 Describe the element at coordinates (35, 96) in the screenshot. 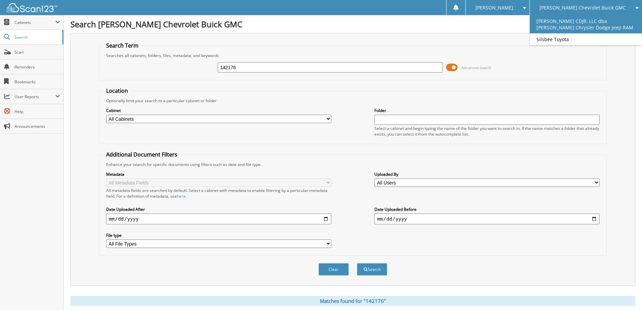

I see `span: User Reports` at that location.